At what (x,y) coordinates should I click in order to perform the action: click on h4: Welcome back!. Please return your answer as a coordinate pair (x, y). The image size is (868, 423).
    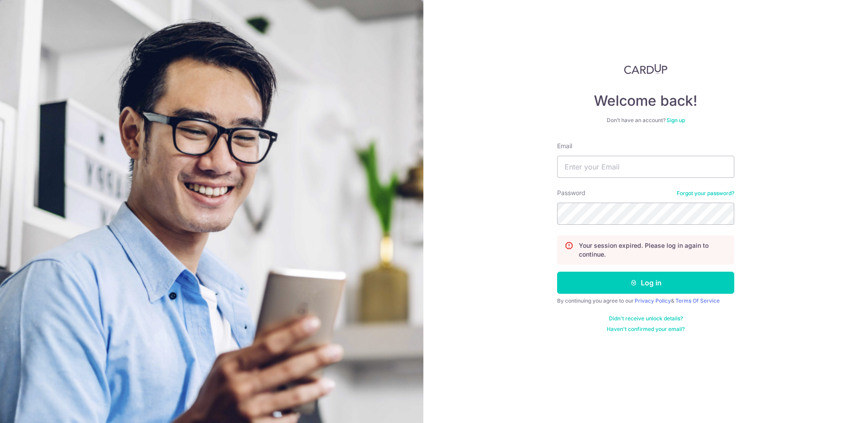
    Looking at the image, I should click on (646, 101).